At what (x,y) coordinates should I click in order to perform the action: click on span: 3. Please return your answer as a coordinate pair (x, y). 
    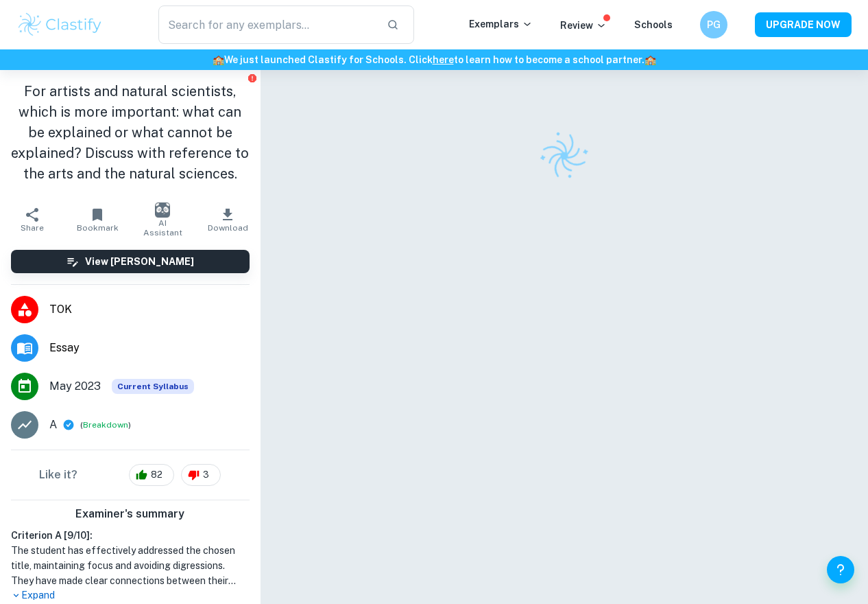
    Looking at the image, I should click on (206, 475).